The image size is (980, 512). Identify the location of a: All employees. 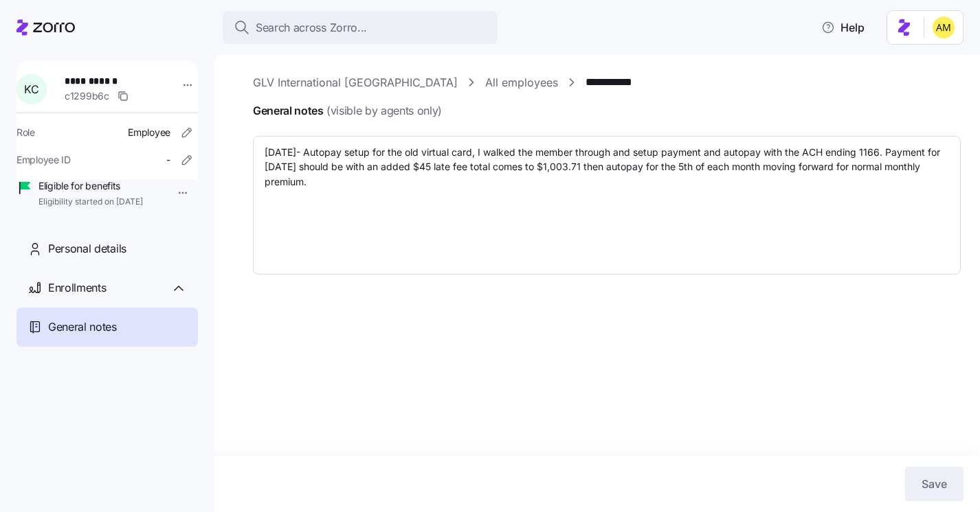
(522, 82).